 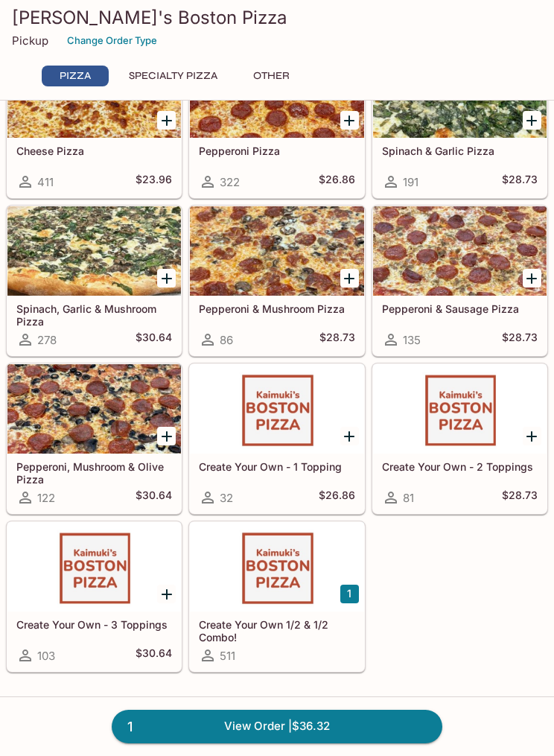 I want to click on h5: Pepperoni & Sausage Pizza, so click(x=460, y=309).